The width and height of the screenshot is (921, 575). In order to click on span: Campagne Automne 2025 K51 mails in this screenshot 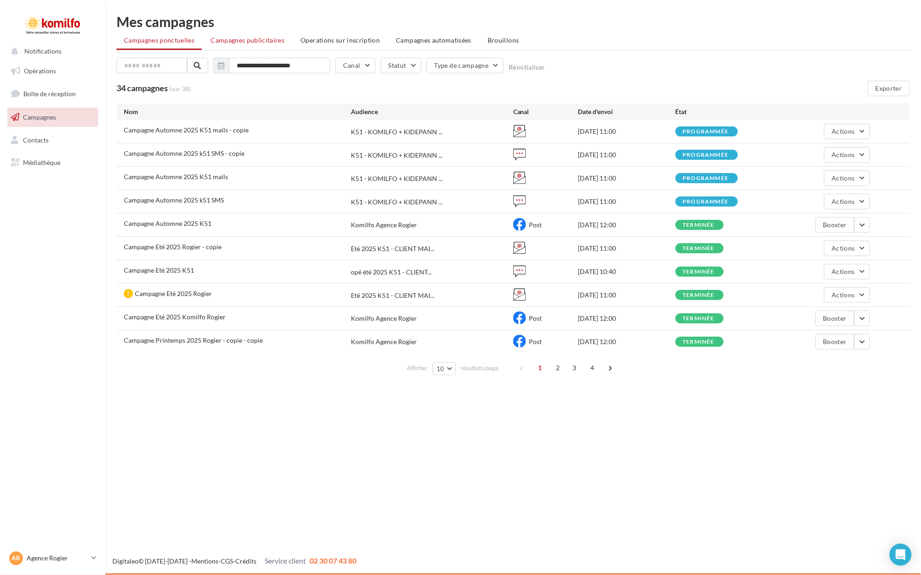, I will do `click(176, 177)`.